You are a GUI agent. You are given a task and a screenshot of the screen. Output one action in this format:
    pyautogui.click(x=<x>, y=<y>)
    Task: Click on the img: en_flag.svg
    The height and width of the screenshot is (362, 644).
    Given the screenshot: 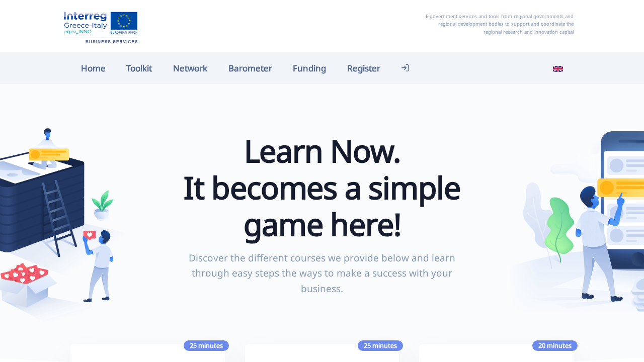 What is the action you would take?
    pyautogui.click(x=558, y=69)
    